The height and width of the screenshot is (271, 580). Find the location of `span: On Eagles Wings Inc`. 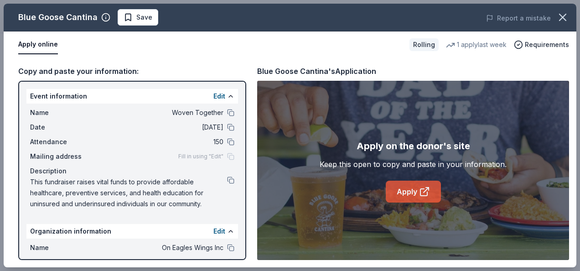

span: On Eagles Wings Inc is located at coordinates (157, 248).